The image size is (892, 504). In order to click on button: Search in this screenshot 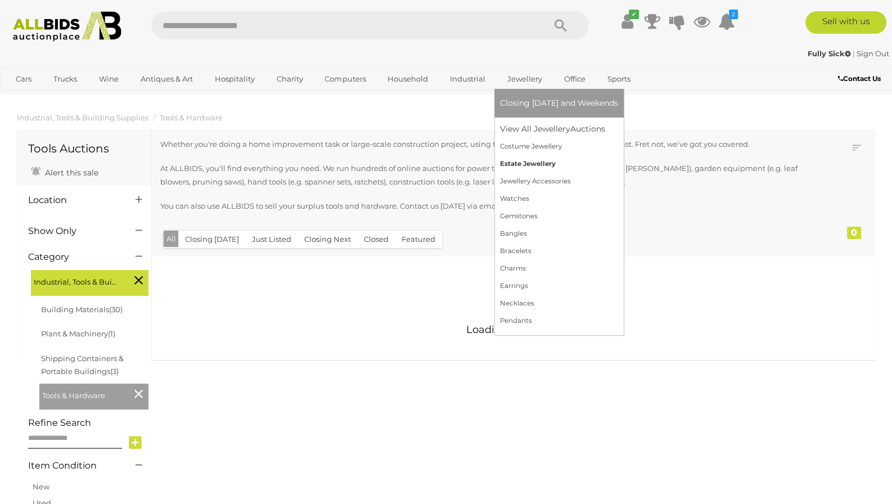, I will do `click(561, 25)`.